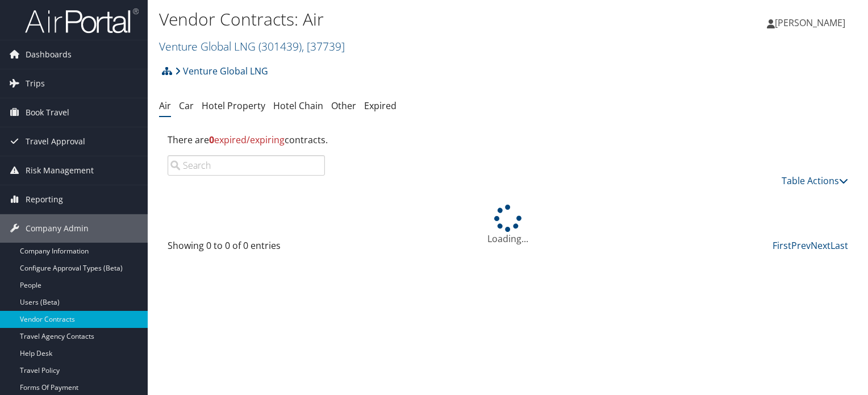 The image size is (868, 395). I want to click on a: Table Actions, so click(815, 181).